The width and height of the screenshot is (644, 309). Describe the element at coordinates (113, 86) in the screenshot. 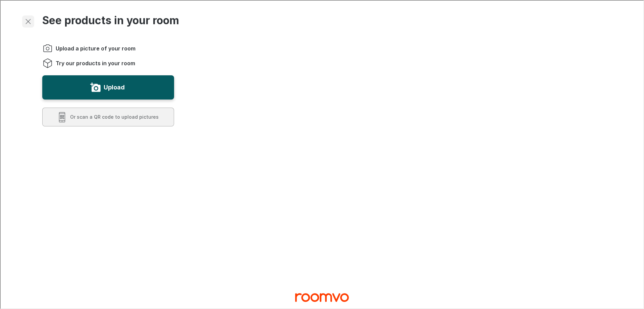

I see `label: Upload` at that location.